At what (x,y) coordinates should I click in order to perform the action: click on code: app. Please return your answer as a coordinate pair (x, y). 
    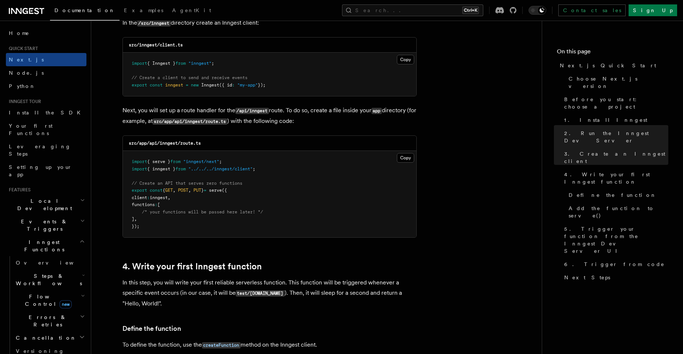
    Looking at the image, I should click on (377, 111).